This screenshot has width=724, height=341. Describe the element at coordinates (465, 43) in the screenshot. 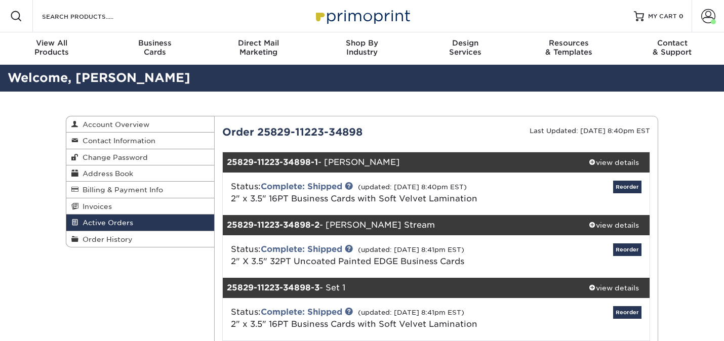

I see `span: Design` at that location.